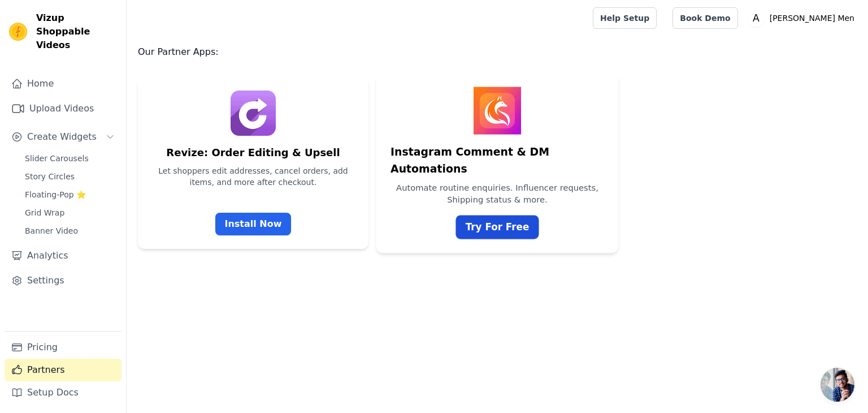  Describe the element at coordinates (705, 18) in the screenshot. I see `a: Book Demo` at that location.